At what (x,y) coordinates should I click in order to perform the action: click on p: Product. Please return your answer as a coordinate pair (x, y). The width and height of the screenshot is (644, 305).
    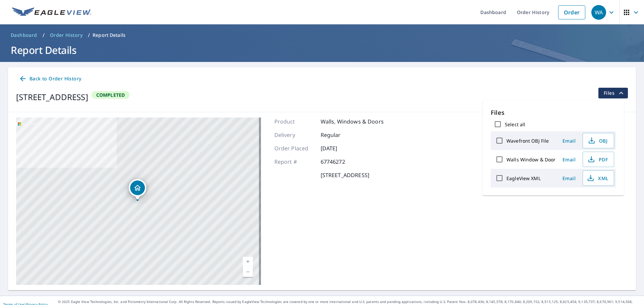
    Looking at the image, I should click on (294, 121).